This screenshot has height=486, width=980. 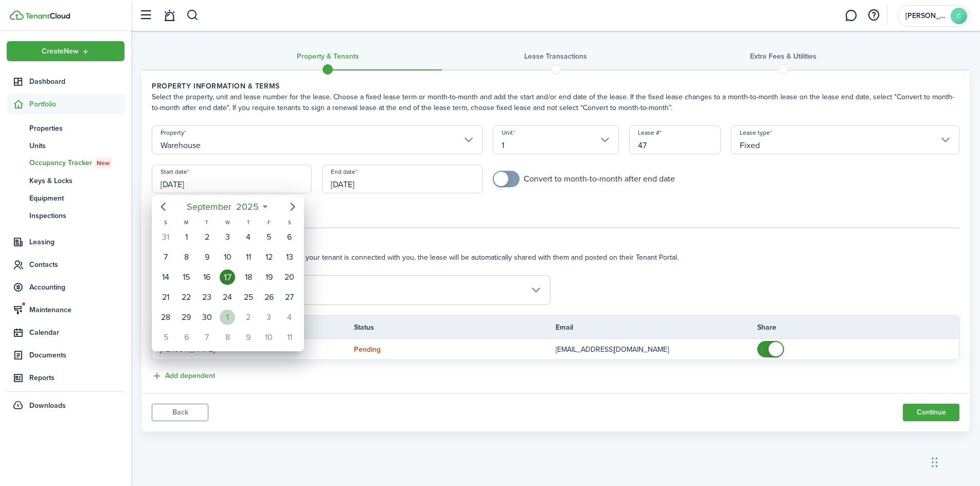 I want to click on div: Thursday, September 25, 2025, so click(x=248, y=297).